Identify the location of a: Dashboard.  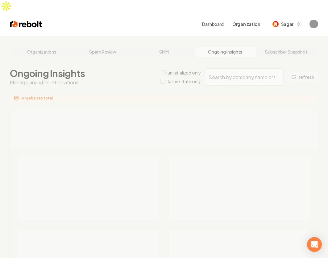
(213, 24).